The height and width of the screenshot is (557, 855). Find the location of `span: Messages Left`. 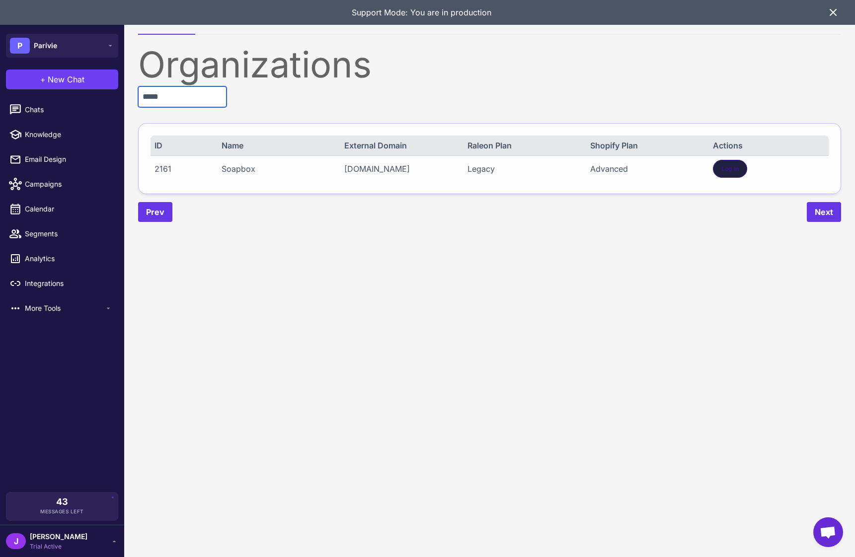

span: Messages Left is located at coordinates (62, 512).